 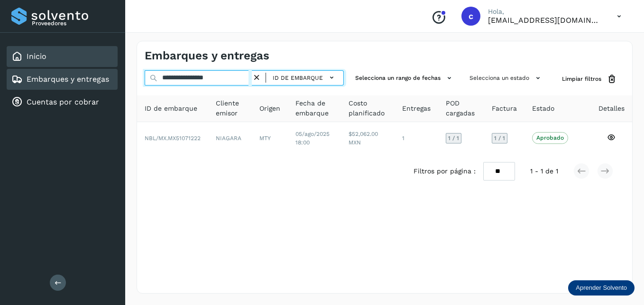 What do you see at coordinates (367, 138) in the screenshot?
I see `td: $52,062.00 MXN` at bounding box center [367, 138].